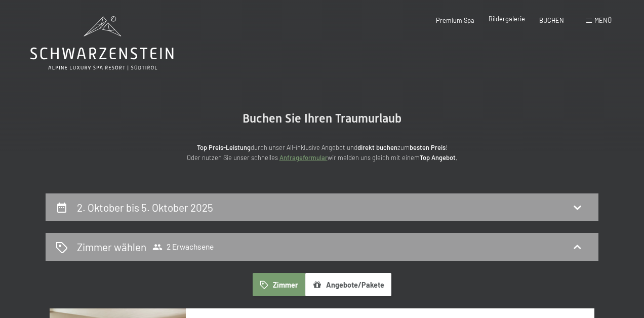 This screenshot has width=644, height=318. What do you see at coordinates (455, 20) in the screenshot?
I see `a: Premium Spa` at bounding box center [455, 20].